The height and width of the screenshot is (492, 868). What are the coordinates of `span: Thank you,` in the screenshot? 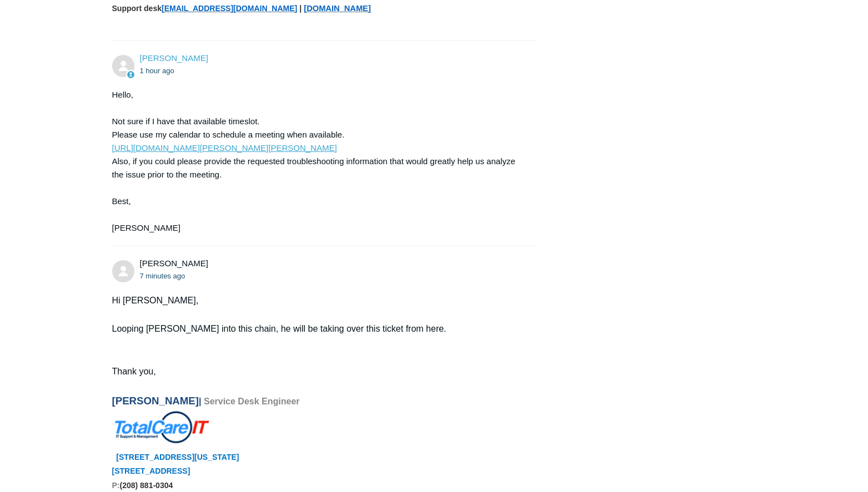 It's located at (134, 371).